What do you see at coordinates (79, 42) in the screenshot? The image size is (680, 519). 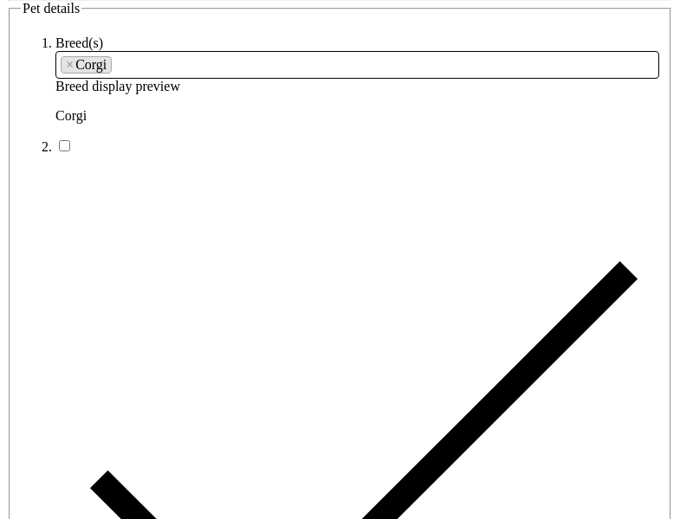 I see `label: Breed(s)` at bounding box center [79, 42].